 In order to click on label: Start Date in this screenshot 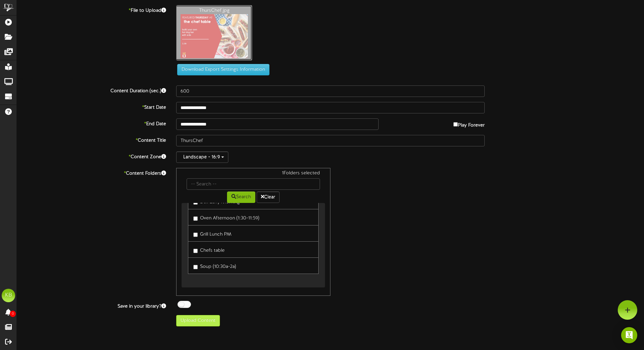, I will do `click(92, 106)`.